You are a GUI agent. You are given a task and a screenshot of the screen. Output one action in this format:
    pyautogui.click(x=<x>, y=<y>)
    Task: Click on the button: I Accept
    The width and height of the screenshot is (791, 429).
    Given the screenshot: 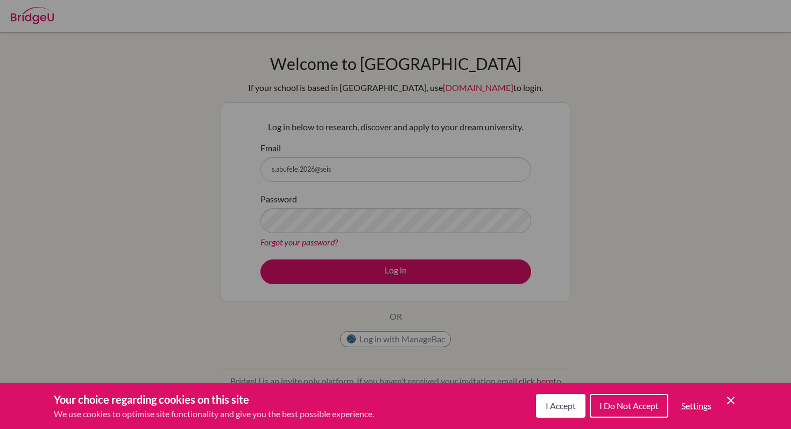 What is the action you would take?
    pyautogui.click(x=561, y=406)
    